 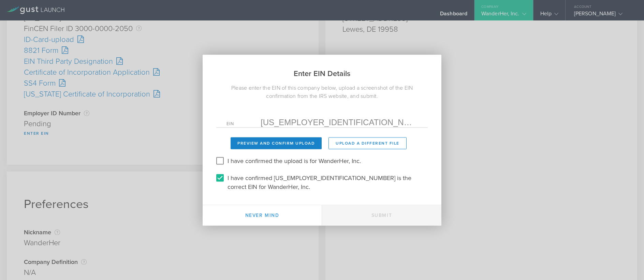 I want to click on button: Upload a different File, so click(x=367, y=143).